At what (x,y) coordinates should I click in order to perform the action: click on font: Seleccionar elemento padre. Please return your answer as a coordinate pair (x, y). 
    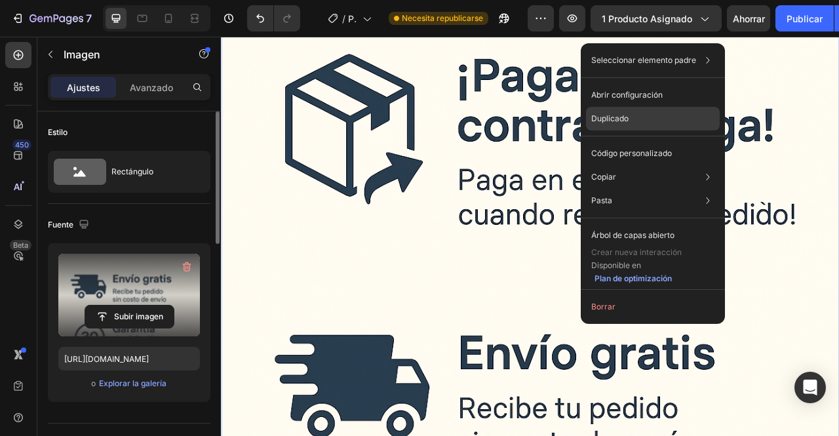
    Looking at the image, I should click on (644, 60).